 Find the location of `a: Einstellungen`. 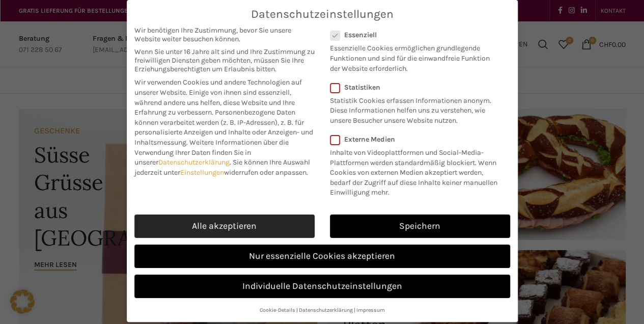

a: Einstellungen is located at coordinates (202, 172).